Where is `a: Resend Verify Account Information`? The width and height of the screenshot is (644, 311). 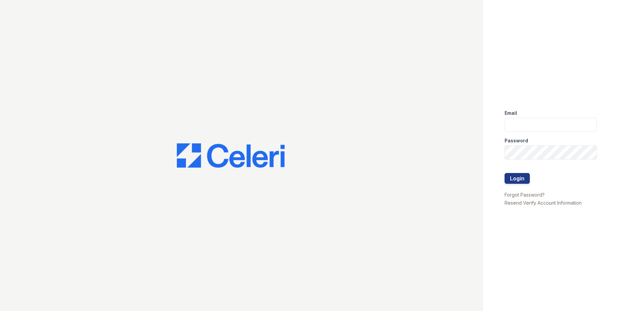
a: Resend Verify Account Information is located at coordinates (543, 203).